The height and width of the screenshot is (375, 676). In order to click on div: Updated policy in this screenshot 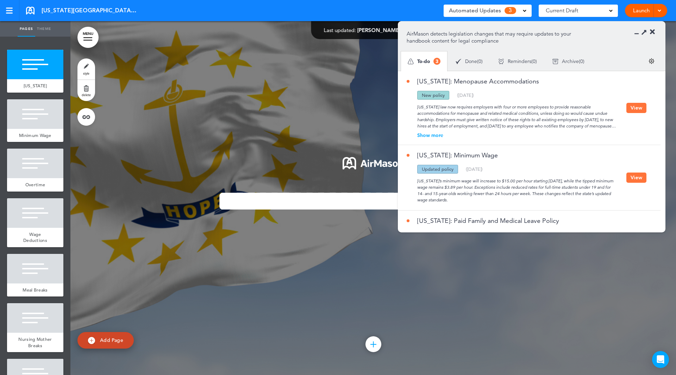, I will do `click(438, 169)`.